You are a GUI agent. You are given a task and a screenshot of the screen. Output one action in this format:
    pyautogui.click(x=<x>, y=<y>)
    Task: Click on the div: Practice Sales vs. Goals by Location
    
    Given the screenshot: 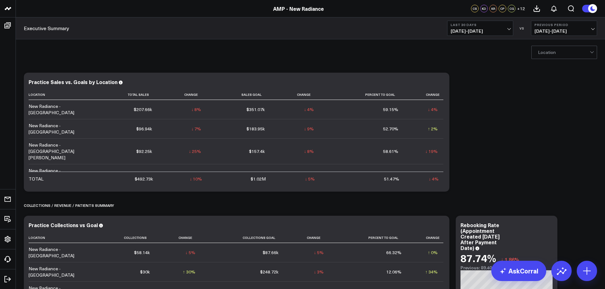 What is the action you would take?
    pyautogui.click(x=73, y=82)
    